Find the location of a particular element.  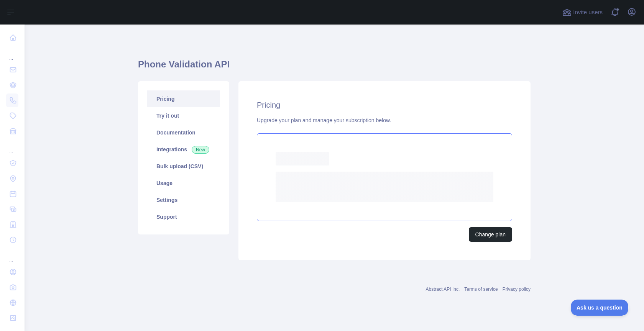

a: Privacy policy is located at coordinates (516, 290).